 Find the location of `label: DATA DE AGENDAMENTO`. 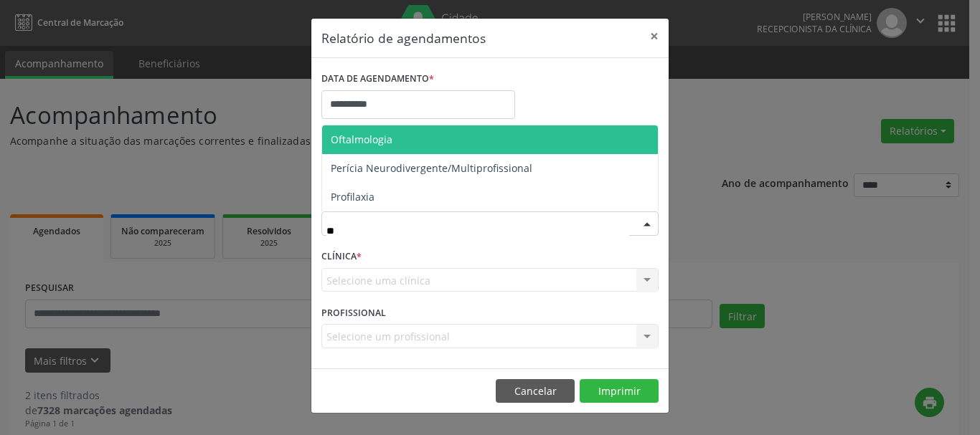

label: DATA DE AGENDAMENTO is located at coordinates (377, 79).